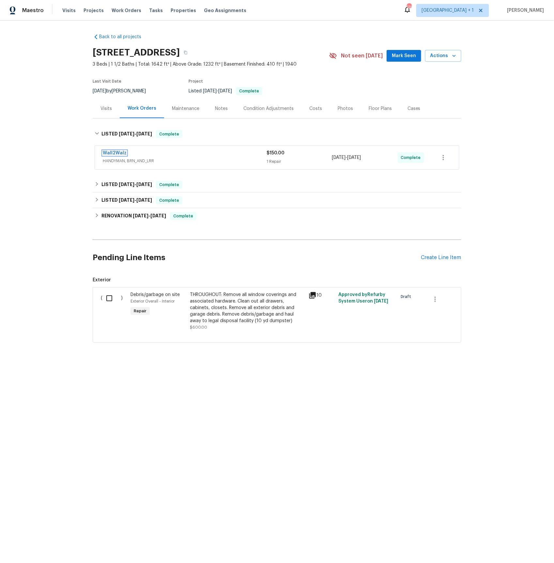 This screenshot has height=563, width=554. I want to click on div: Work Orders, so click(142, 108).